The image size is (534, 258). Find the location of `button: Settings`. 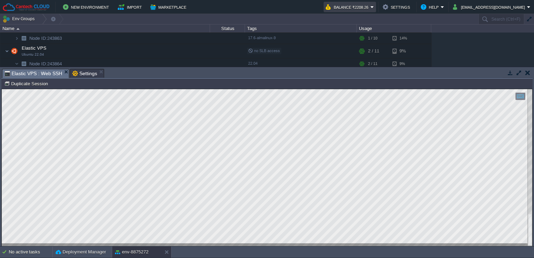

button: Settings is located at coordinates (397, 7).